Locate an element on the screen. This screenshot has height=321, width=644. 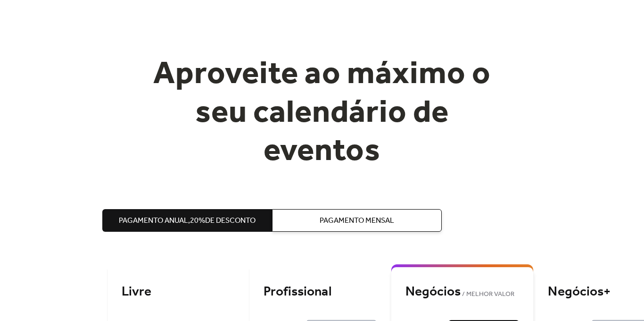
font: Negócios is located at coordinates (433, 292).